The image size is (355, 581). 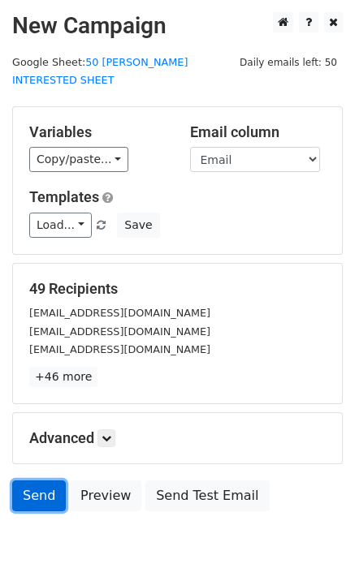 I want to click on h5: Advanced, so click(x=177, y=438).